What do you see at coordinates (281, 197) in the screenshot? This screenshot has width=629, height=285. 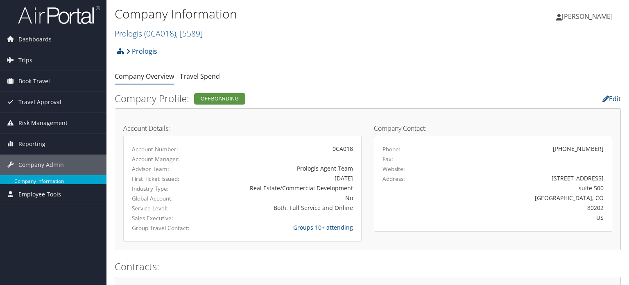 I see `div: No` at bounding box center [281, 197].